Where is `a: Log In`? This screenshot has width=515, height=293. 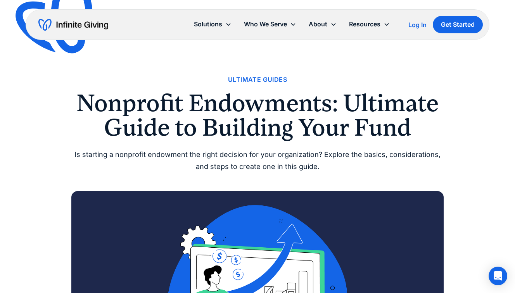
a: Log In is located at coordinates (417, 25).